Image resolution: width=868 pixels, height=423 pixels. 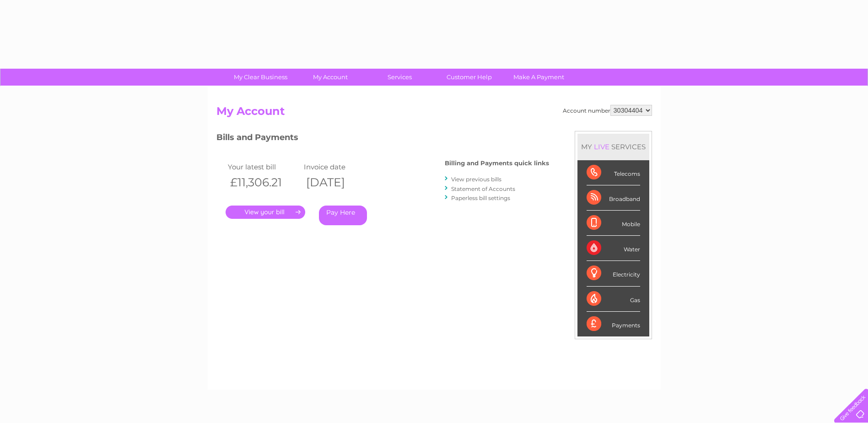 What do you see at coordinates (383, 139) in the screenshot?
I see `h3: Bills and Payments` at bounding box center [383, 139].